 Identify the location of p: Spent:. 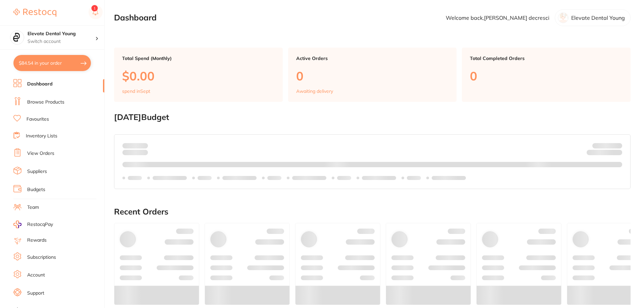
(135, 145).